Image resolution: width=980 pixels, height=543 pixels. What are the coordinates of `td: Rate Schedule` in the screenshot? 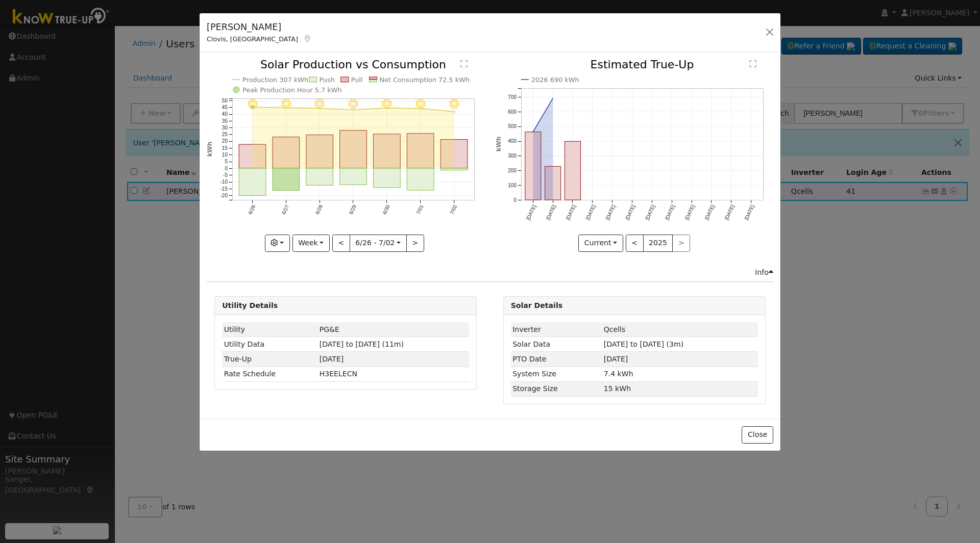 It's located at (270, 374).